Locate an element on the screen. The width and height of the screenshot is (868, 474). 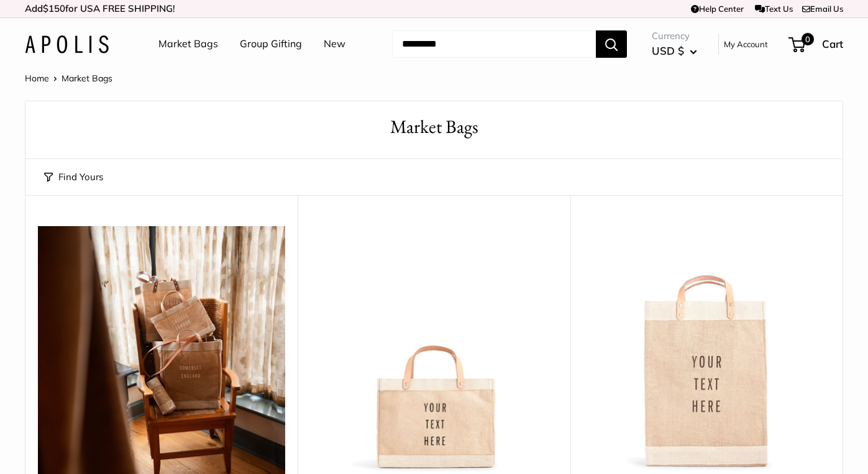
a: 0 Cart is located at coordinates (817, 44).